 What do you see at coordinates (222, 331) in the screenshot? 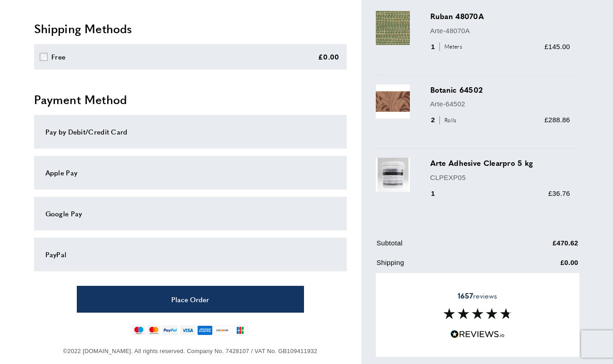
I see `img: discover` at bounding box center [222, 331].